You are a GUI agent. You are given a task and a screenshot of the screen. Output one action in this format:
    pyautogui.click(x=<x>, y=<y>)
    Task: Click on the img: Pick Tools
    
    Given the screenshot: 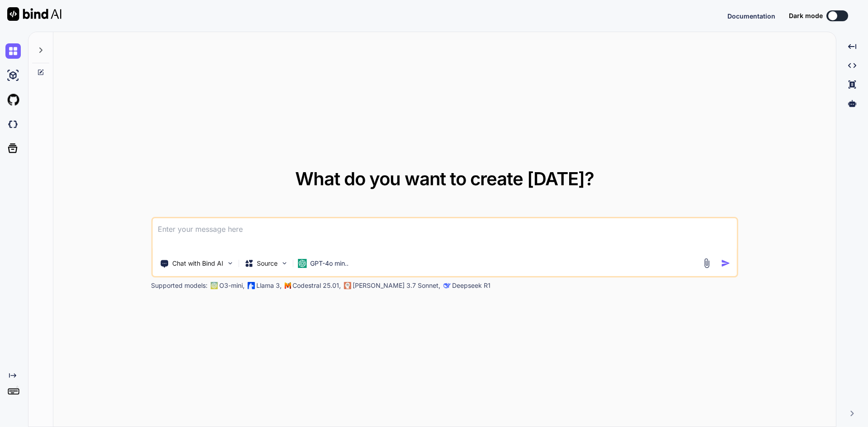 What is the action you would take?
    pyautogui.click(x=230, y=263)
    